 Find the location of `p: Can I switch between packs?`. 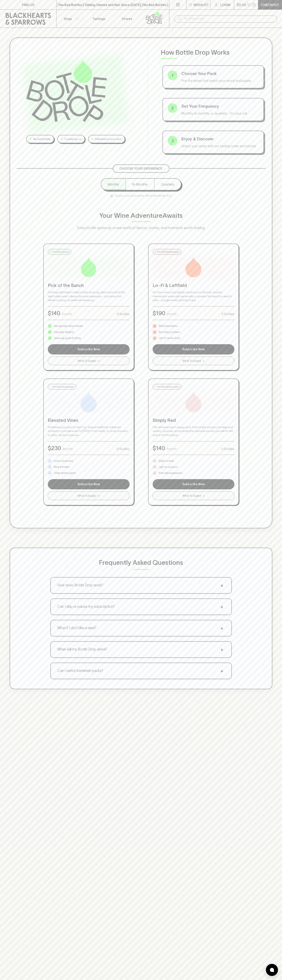

p: Can I switch between packs? is located at coordinates (80, 670).